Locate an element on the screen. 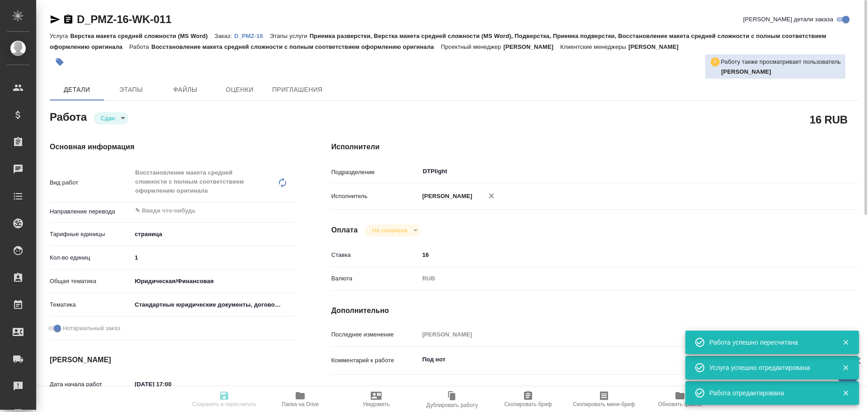 This screenshot has height=412, width=868. span: Файлы is located at coordinates (185, 90).